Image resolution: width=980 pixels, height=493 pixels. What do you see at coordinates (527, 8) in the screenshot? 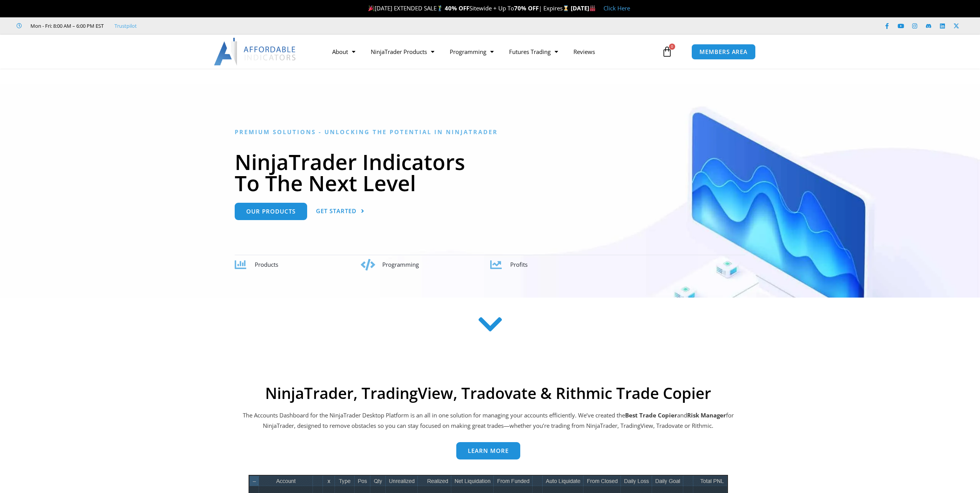
I see `strong: 70% OFF` at bounding box center [527, 8].